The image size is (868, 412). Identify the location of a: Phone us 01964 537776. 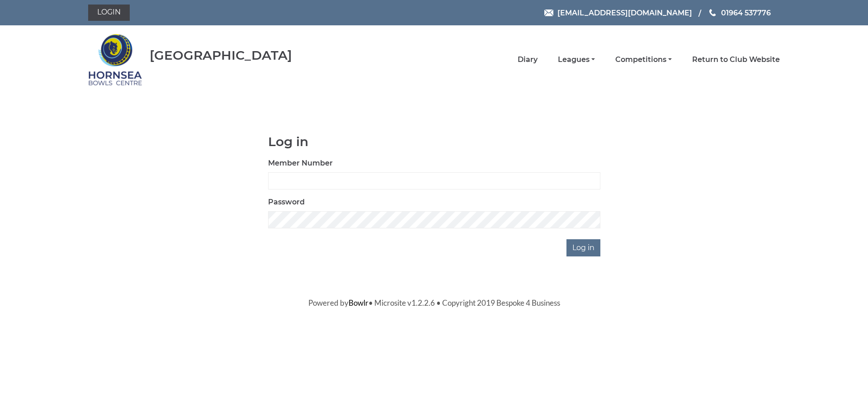
(739, 13).